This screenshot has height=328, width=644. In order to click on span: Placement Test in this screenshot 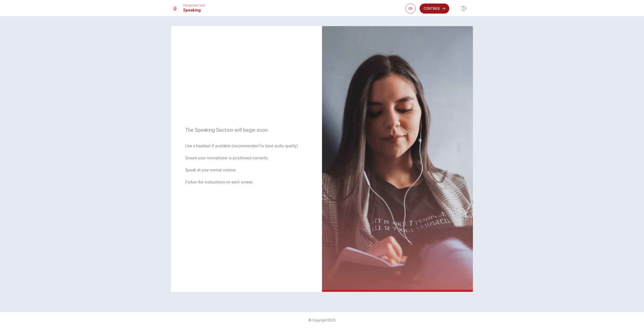, I will do `click(194, 6)`.